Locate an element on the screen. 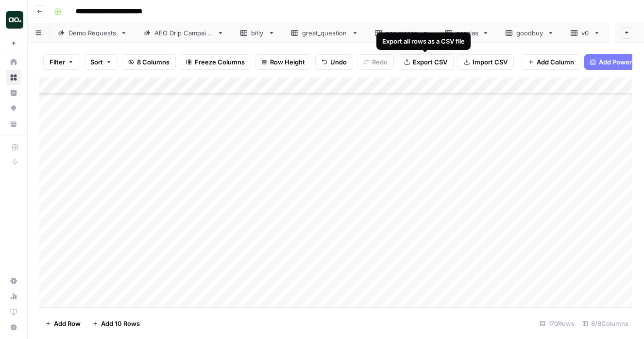  a: v0 is located at coordinates (585, 33).